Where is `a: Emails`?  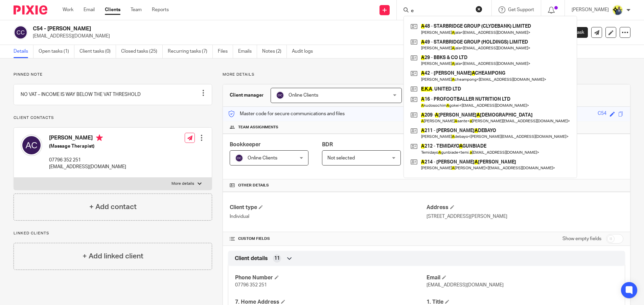 a: Emails is located at coordinates (247, 51).